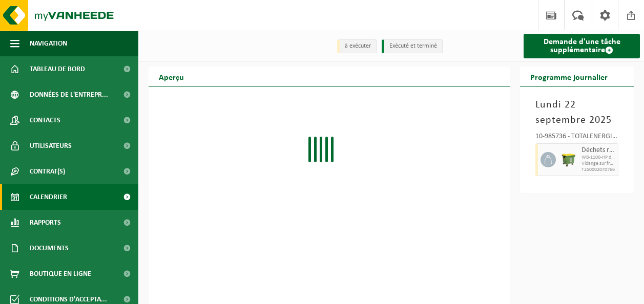 This screenshot has width=644, height=304. Describe the element at coordinates (49, 248) in the screenshot. I see `span: Documents` at that location.